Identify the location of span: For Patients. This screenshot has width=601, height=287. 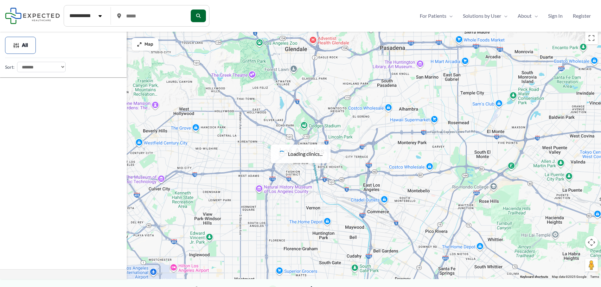
(433, 16).